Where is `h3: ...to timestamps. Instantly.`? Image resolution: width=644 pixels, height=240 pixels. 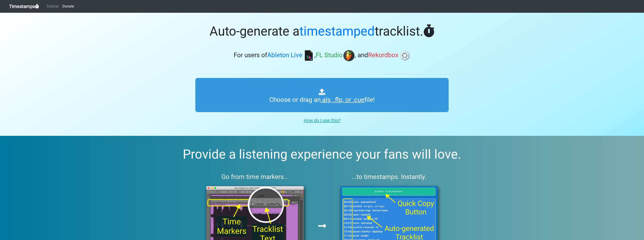 h3: ...to timestamps. Instantly. is located at coordinates (389, 177).